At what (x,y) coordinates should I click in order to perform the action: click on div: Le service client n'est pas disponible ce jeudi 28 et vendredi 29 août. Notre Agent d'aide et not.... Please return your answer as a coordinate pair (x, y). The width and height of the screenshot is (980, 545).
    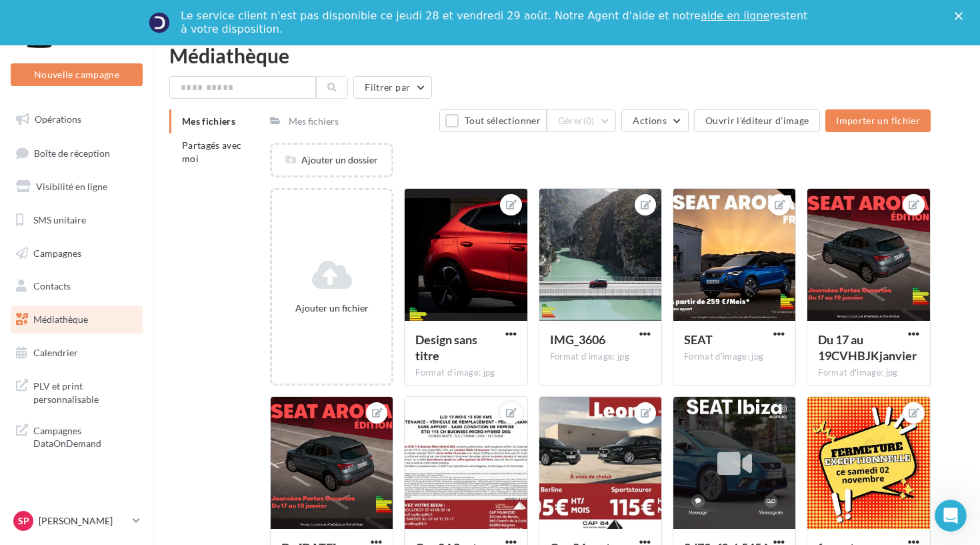
    Looking at the image, I should click on (496, 22).